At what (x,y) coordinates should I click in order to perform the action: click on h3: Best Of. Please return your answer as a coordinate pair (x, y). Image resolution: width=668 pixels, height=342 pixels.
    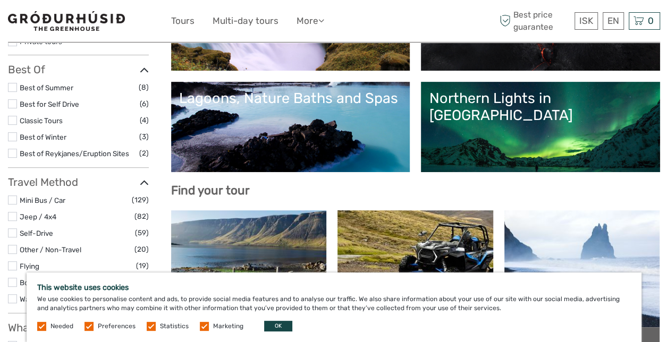
    Looking at the image, I should click on (78, 70).